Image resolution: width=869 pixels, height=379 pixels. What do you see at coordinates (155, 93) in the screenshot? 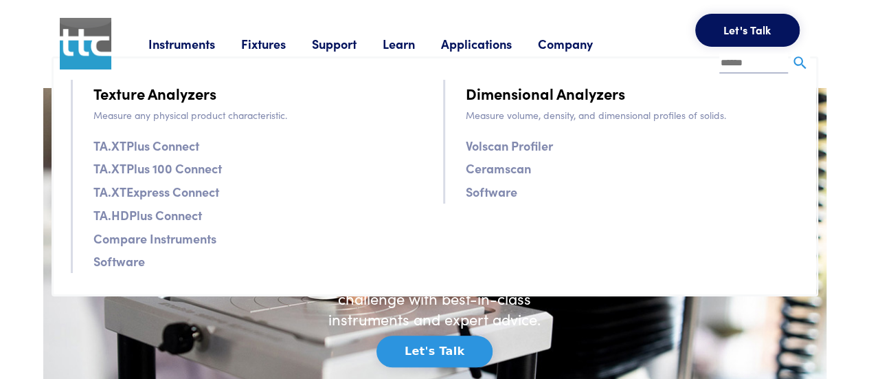
I see `a: Texture Analyzers` at bounding box center [155, 93].